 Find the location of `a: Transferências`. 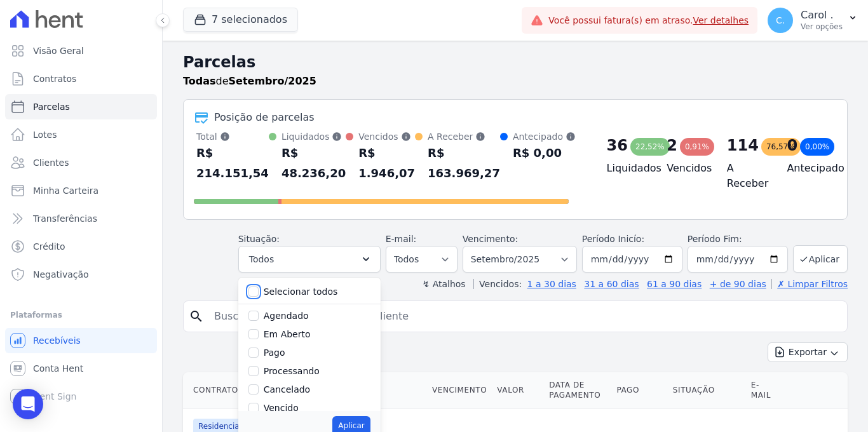

a: Transferências is located at coordinates (81, 219).